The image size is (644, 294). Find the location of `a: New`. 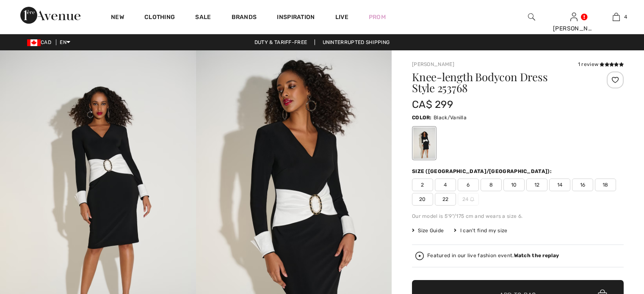

a: New is located at coordinates (118, 18).